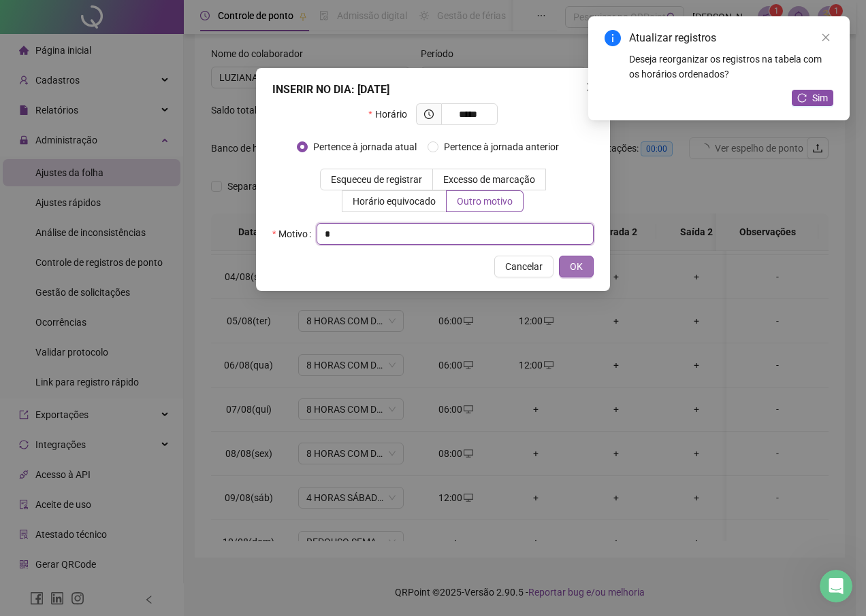 The width and height of the screenshot is (866, 616). I want to click on div: Deseja reorganizar os registros na tabela com os horários ordenados?, so click(731, 67).